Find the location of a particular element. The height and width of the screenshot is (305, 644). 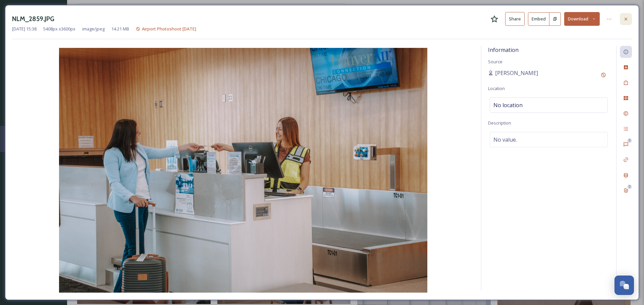

span: 5408 px x 3600 px is located at coordinates (59, 29).